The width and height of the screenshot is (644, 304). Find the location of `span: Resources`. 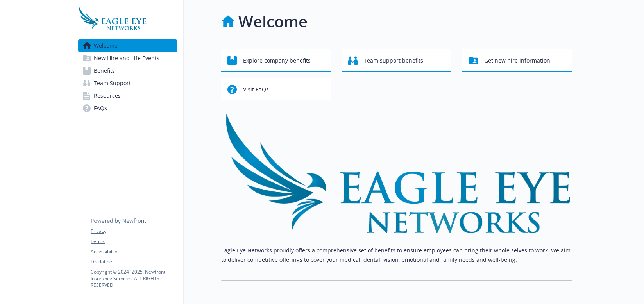

span: Resources is located at coordinates (107, 95).